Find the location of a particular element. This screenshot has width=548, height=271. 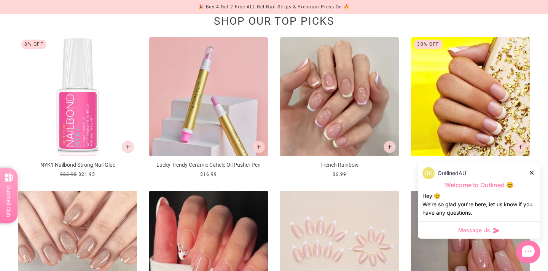

a: Bonjour (Transparent)Bonjour (Transparent) Add to cart Bonjour (Transparent) $12.99$8.99 is located at coordinates (470, 108).